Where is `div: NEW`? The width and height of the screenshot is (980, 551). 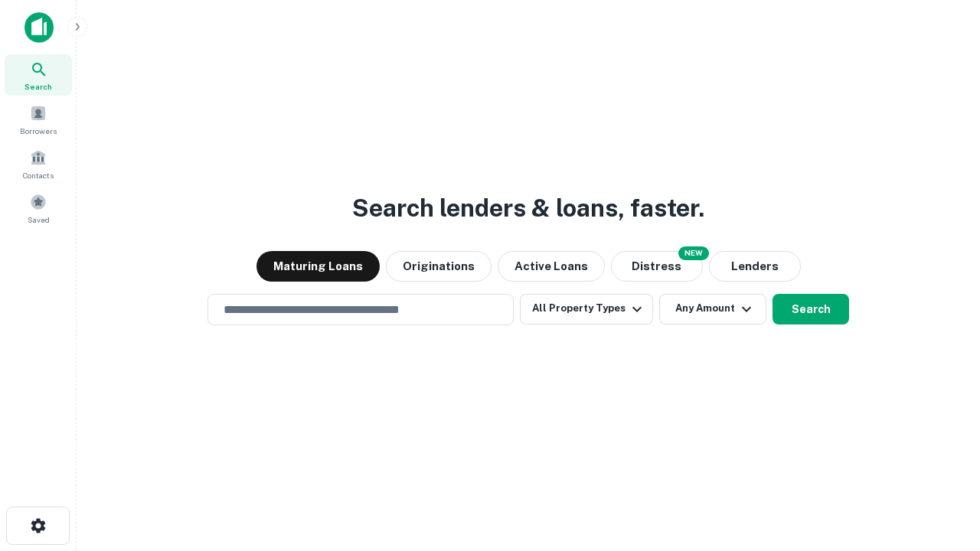
div: NEW is located at coordinates (694, 253).